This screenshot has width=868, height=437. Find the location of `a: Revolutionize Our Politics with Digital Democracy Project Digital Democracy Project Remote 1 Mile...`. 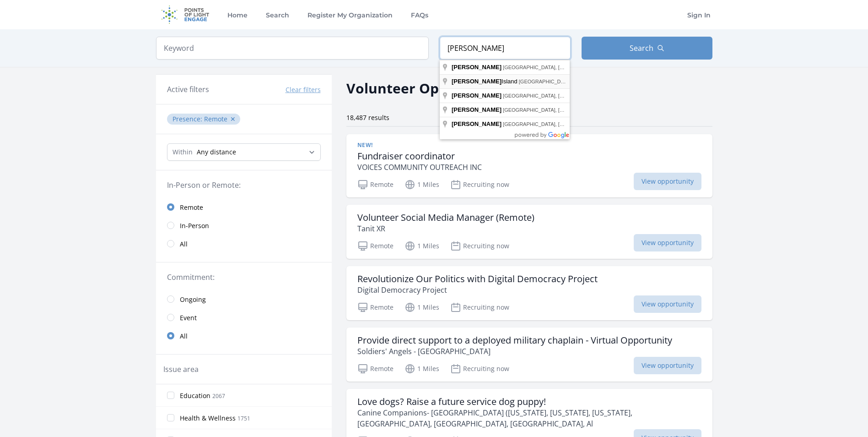

a: Revolutionize Our Politics with Digital Democracy Project Digital Democracy Project Remote 1 Mile... is located at coordinates (530, 293).